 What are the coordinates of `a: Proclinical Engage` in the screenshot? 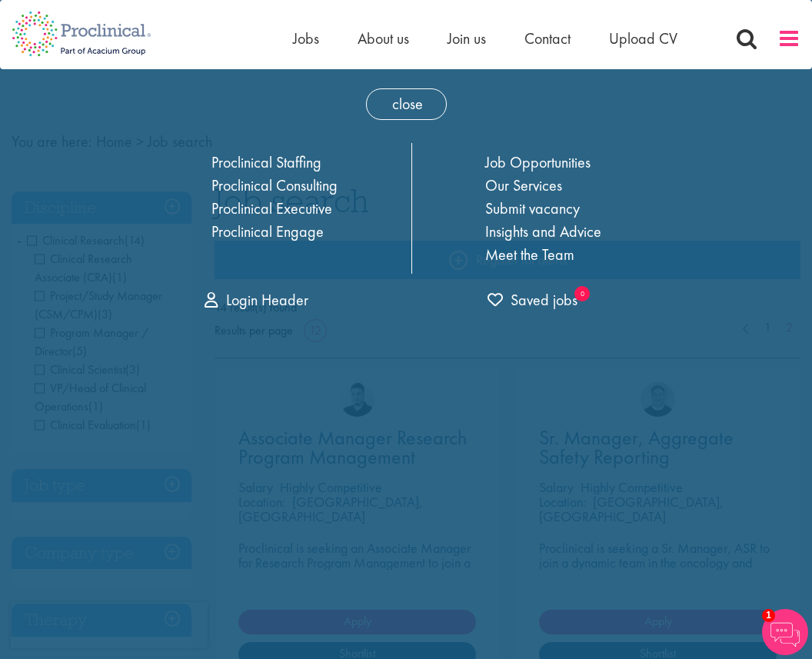 It's located at (267, 232).